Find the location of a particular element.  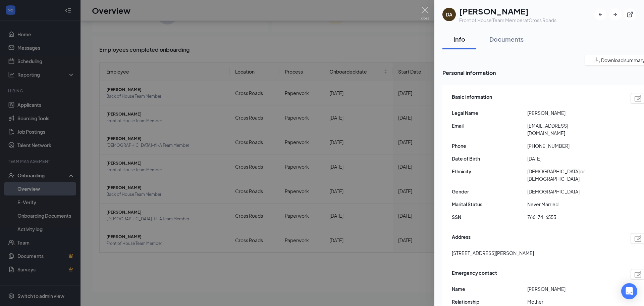

span: Ethnicity is located at coordinates (490, 171).